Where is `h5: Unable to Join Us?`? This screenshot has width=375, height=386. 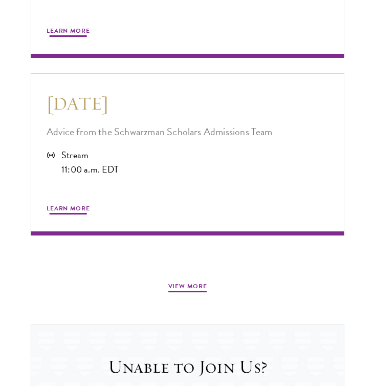
h5: Unable to Join Us? is located at coordinates (187, 367).